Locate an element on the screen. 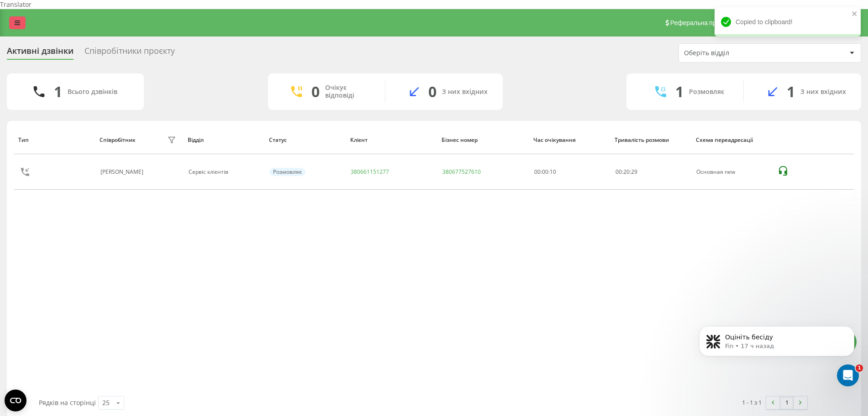  div: Тип is located at coordinates (54, 140).